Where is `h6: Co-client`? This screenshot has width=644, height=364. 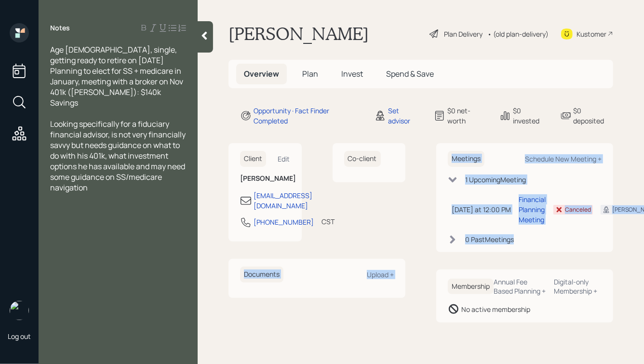
h6: Co-client is located at coordinates (362, 159).